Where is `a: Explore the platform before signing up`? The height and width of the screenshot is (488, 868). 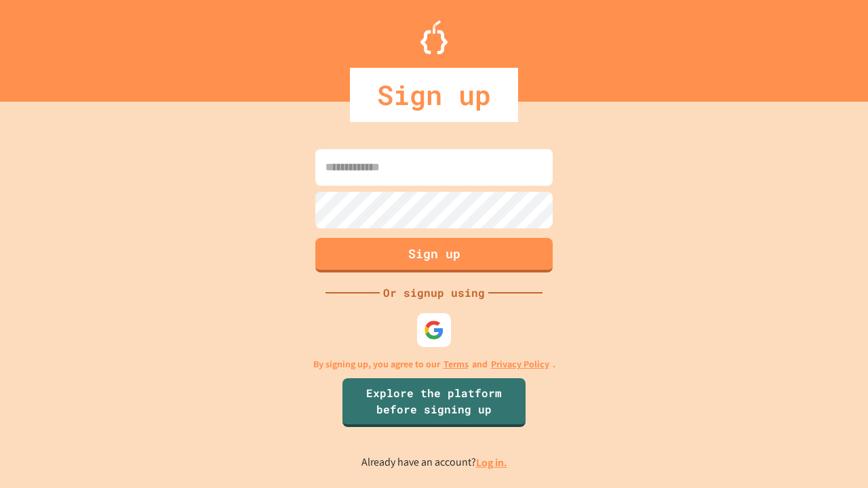 a: Explore the platform before signing up is located at coordinates (434, 403).